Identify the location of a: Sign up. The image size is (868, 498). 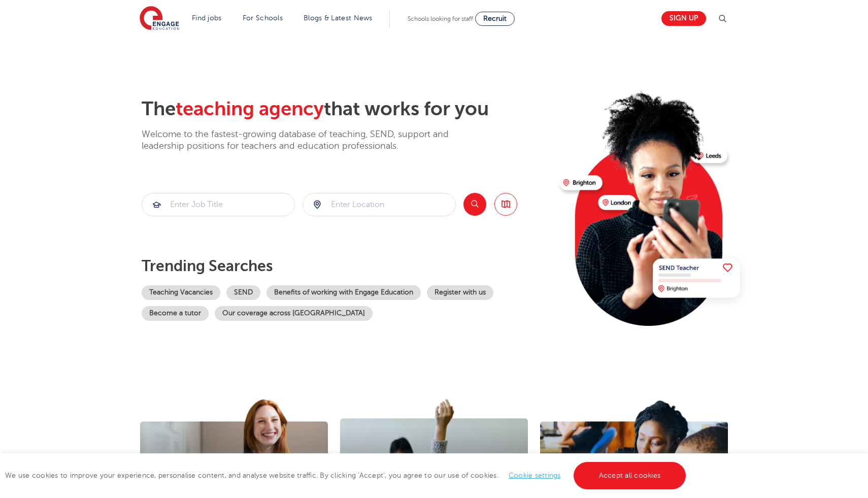
(684, 18).